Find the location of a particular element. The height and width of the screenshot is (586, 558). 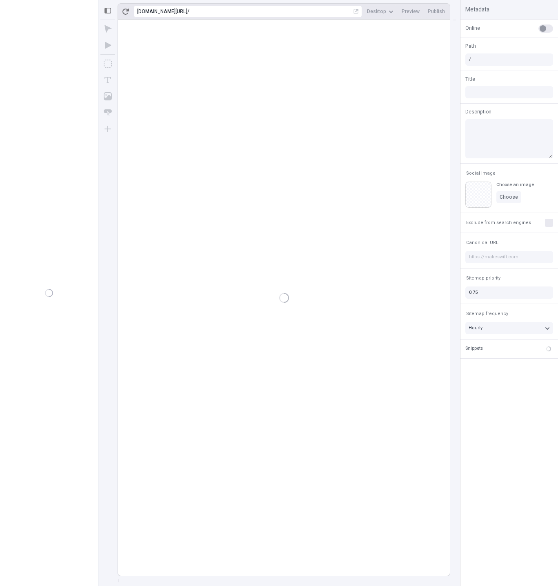

span: Title is located at coordinates (470, 79).